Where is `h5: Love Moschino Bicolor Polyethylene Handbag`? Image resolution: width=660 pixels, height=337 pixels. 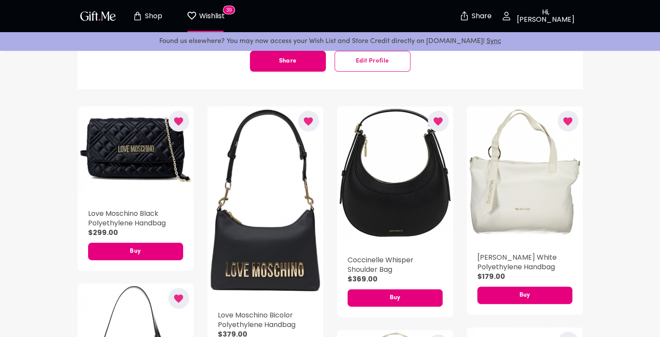
h5: Love Moschino Bicolor Polyethylene Handbag is located at coordinates (265, 320).